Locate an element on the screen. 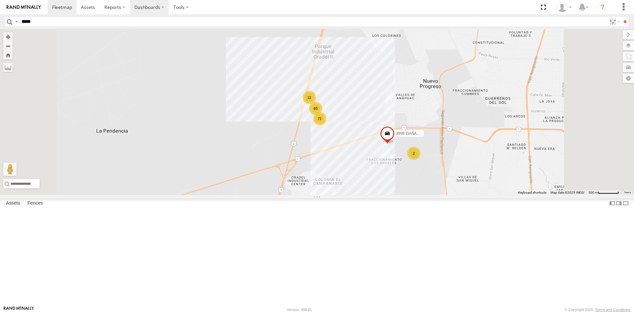  button: Map Scale: 500 m per 59 pixels is located at coordinates (604, 193).